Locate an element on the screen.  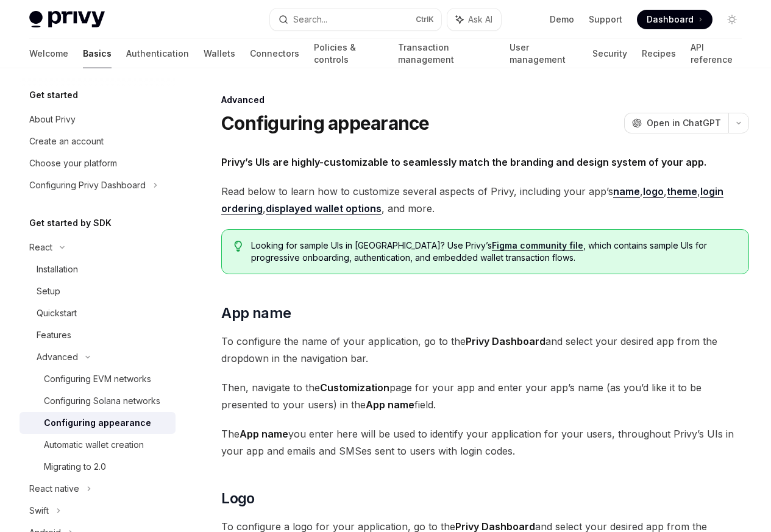
a: Installation is located at coordinates (98, 269).